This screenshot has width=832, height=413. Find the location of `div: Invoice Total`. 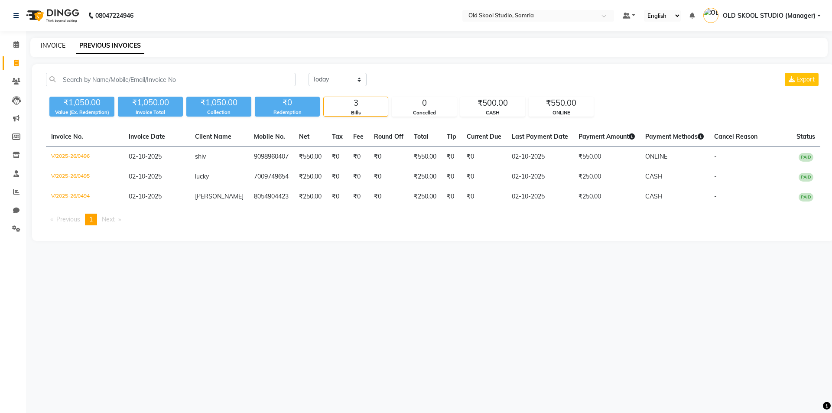

div: Invoice Total is located at coordinates (150, 112).